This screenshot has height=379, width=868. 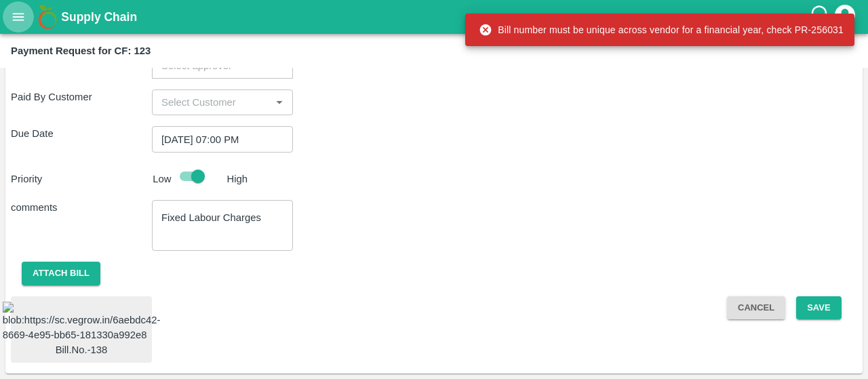 I want to click on input: Select Customer, so click(x=211, y=102).